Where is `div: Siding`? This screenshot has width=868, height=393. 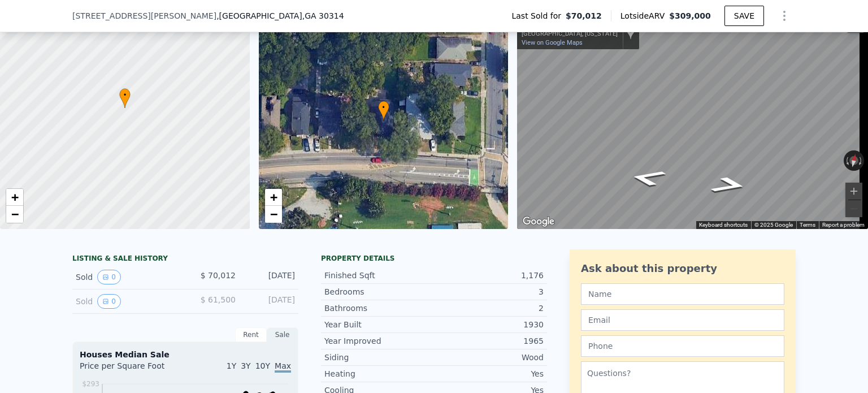
div: Siding is located at coordinates (379, 357).